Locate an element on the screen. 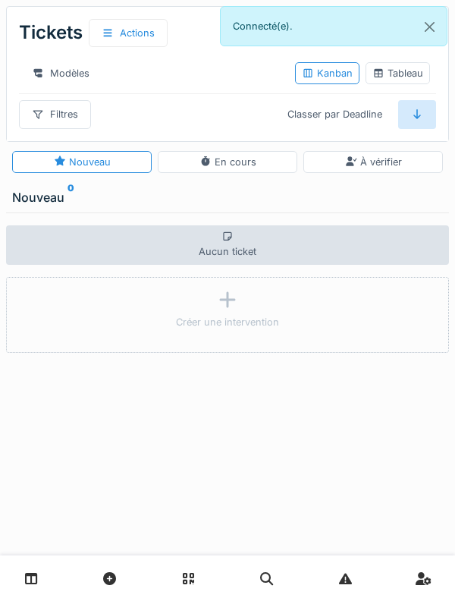  div: Connecté(e). is located at coordinates (334, 26).